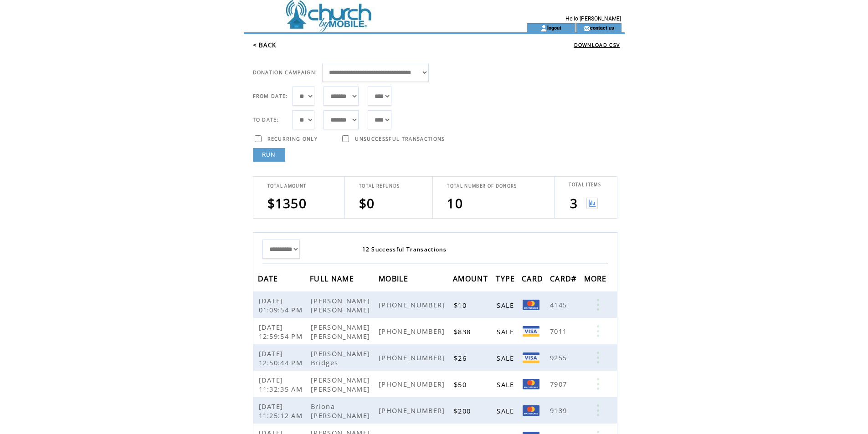  Describe the element at coordinates (597, 45) in the screenshot. I see `a: DOWNLOAD CSV` at that location.